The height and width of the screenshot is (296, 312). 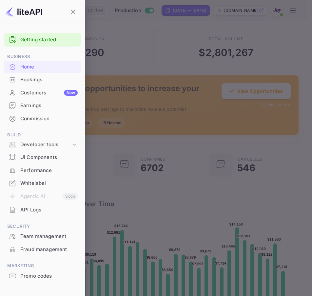 I want to click on span: Security, so click(x=42, y=227).